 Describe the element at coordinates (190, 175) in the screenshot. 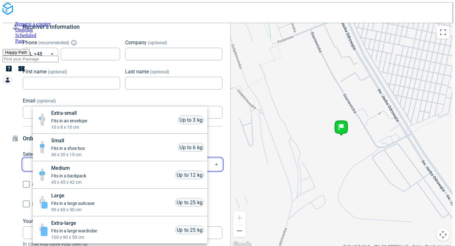

I see `div: Up to 12 kg` at that location.